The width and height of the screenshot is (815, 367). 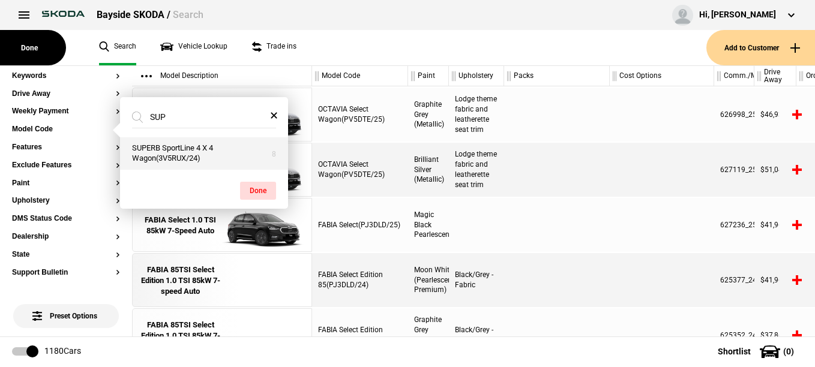 I want to click on button: Model Code, so click(x=66, y=130).